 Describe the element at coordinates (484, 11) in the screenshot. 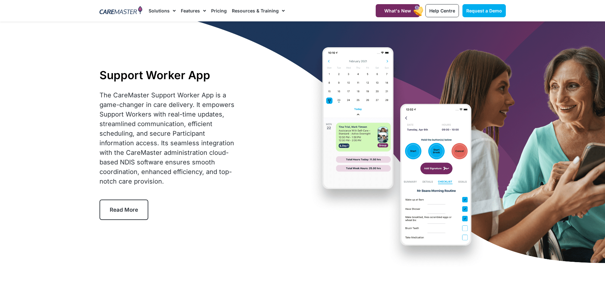

I see `span: Request a Demo` at that location.